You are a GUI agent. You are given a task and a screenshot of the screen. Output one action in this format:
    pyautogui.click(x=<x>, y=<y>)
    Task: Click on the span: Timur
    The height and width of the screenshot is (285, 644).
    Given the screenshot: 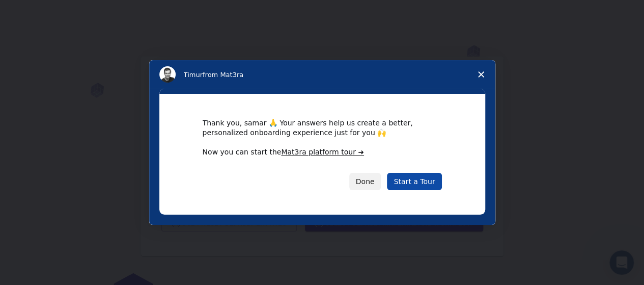 What is the action you would take?
    pyautogui.click(x=193, y=74)
    